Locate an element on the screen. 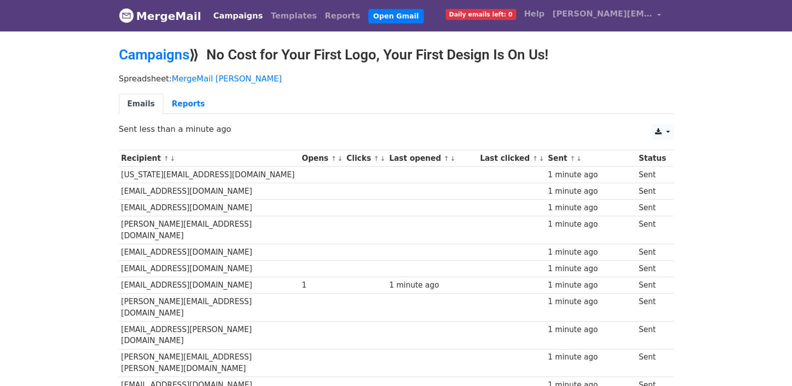 The width and height of the screenshot is (792, 386). th: Sent is located at coordinates (591, 158).